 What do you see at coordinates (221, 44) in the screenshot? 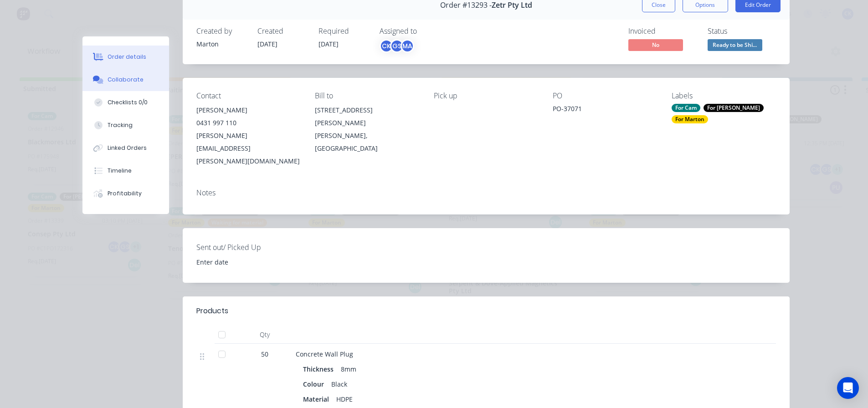
I see `div: Marton` at bounding box center [221, 44].